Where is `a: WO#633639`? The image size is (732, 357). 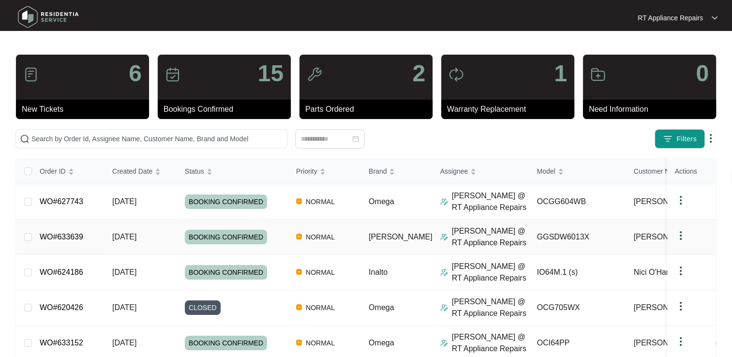 a: WO#633639 is located at coordinates (61, 237).